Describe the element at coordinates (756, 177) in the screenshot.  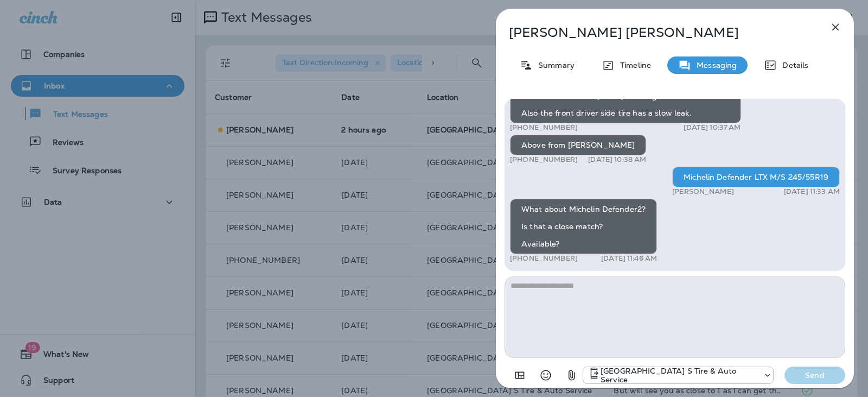
I see `div: Michelin Defender LTX M/S 245/55R19` at that location.